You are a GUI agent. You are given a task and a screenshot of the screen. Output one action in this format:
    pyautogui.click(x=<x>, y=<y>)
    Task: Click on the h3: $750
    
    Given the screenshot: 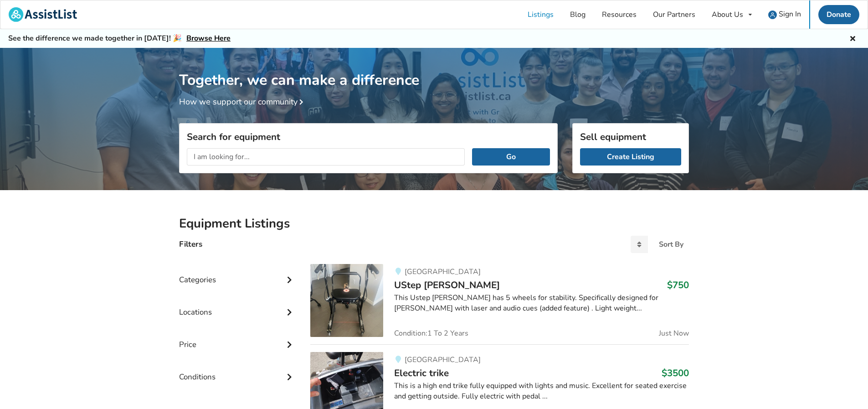 What is the action you would take?
    pyautogui.click(x=678, y=285)
    